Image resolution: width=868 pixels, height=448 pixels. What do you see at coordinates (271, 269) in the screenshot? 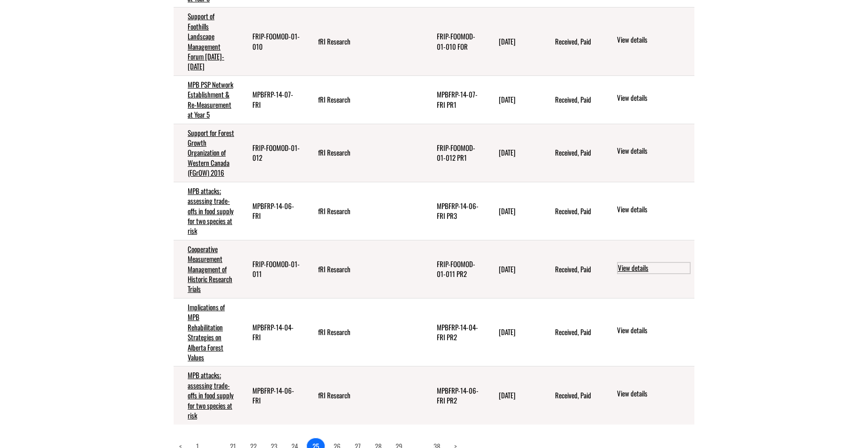
I see `td: FRIP-FOOMOD-01-011` at bounding box center [271, 269].